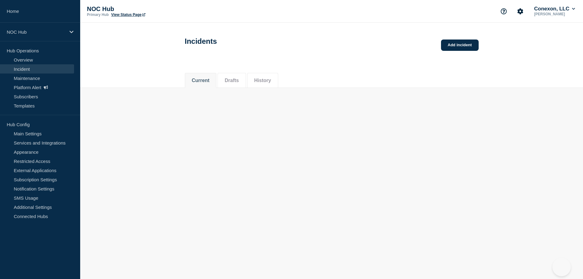 This screenshot has height=279, width=583. I want to click on button: Account settings, so click(520, 11).